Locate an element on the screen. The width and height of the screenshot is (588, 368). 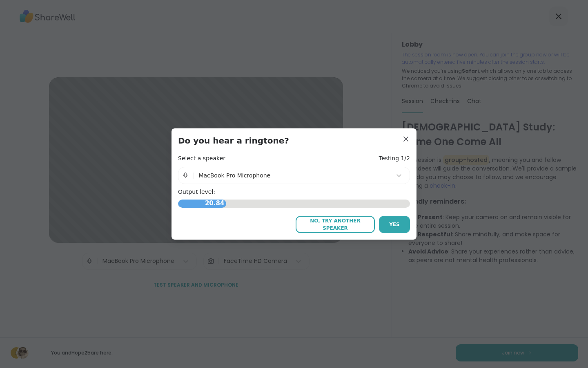
div: MacBook Pro Microphone is located at coordinates (293, 175).